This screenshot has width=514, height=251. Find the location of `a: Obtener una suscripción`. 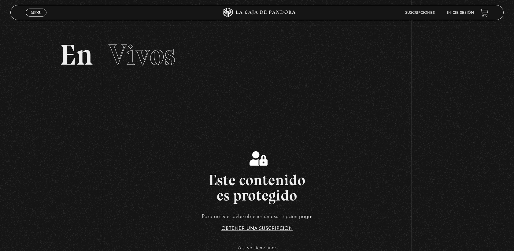

a: Obtener una suscripción is located at coordinates (257, 229).